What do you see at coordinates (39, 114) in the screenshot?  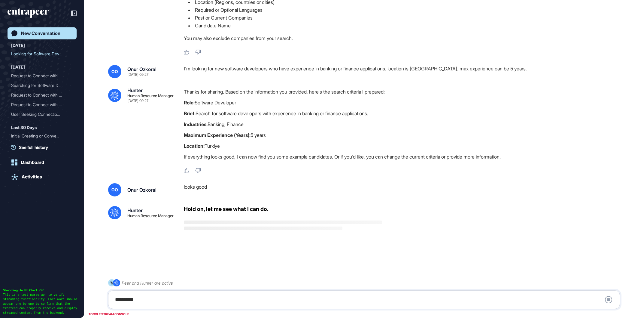 I see `div: User Seeking Connection t...` at bounding box center [39, 114].